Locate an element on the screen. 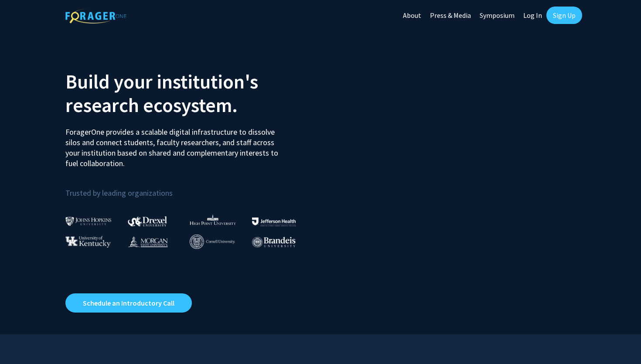  img: High Point University is located at coordinates (213, 220).